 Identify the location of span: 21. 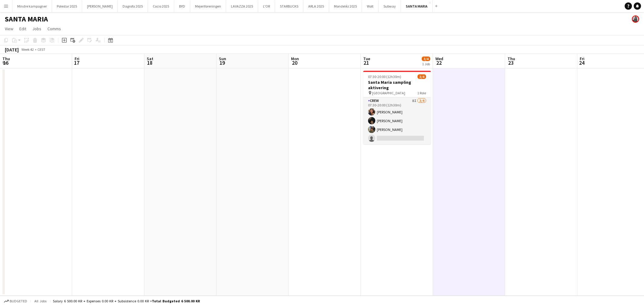
(366, 63).